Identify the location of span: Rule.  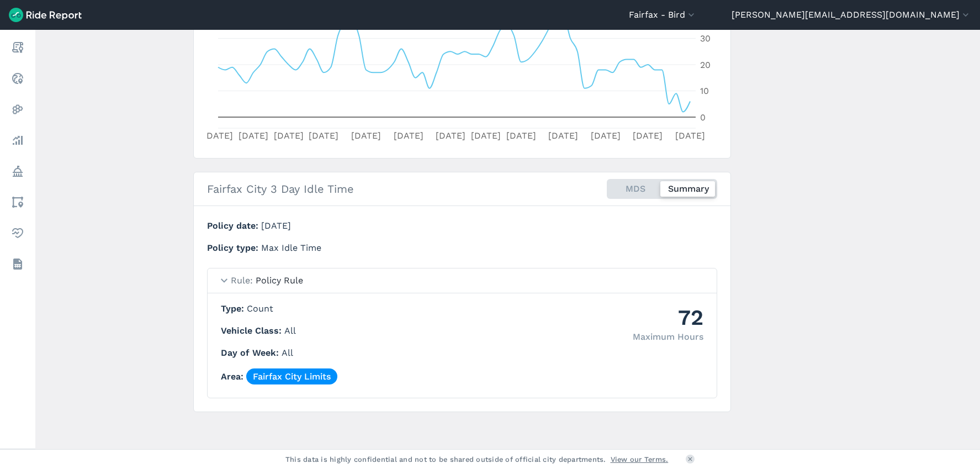
(243, 280).